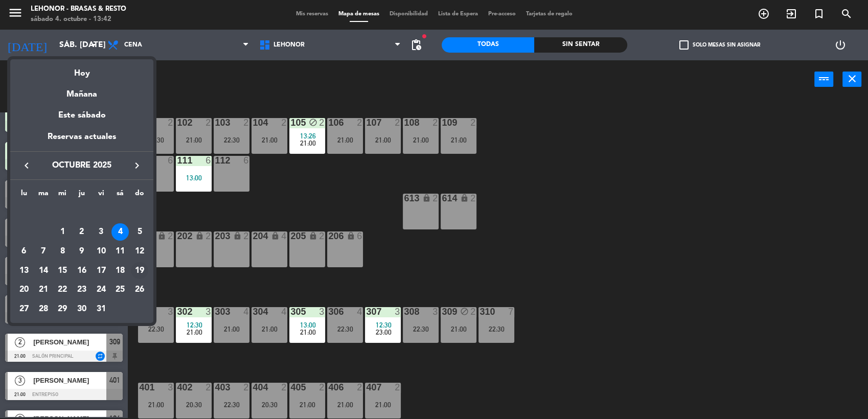 The image size is (868, 419). I want to click on td: 15 de octubre de 2025, so click(63, 271).